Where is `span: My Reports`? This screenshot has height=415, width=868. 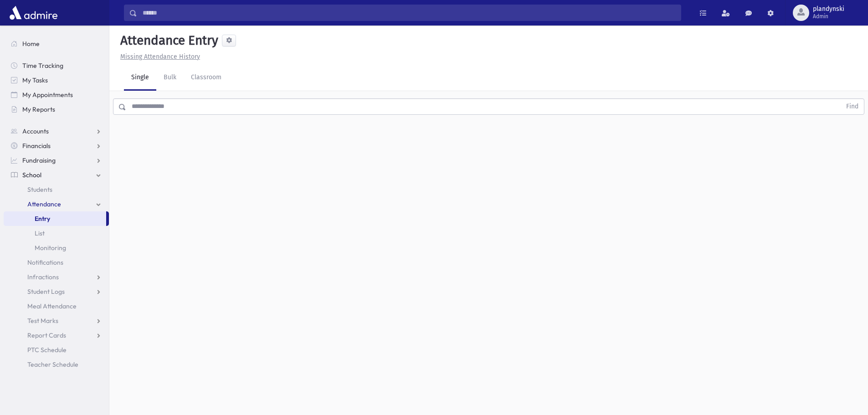 span: My Reports is located at coordinates (39, 109).